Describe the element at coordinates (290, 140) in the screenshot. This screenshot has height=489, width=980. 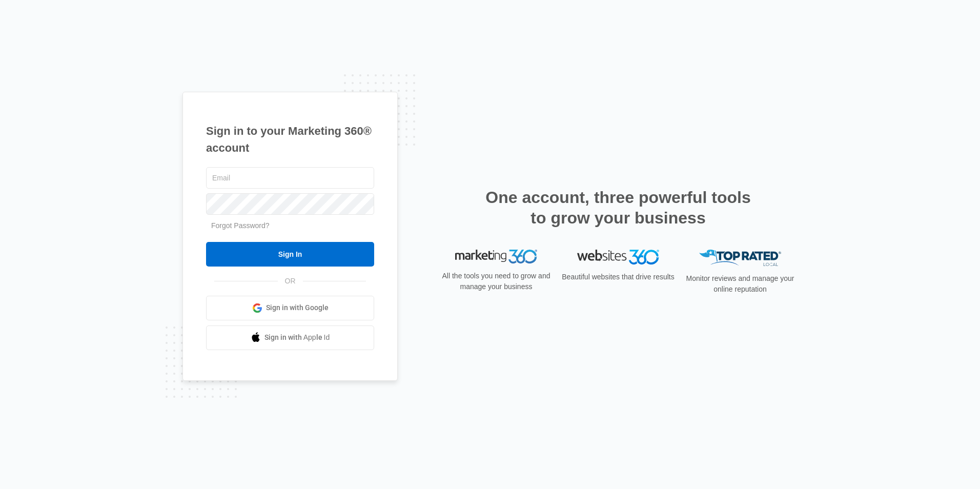
I see `h1: Sign in to your Marketing 360® account` at that location.